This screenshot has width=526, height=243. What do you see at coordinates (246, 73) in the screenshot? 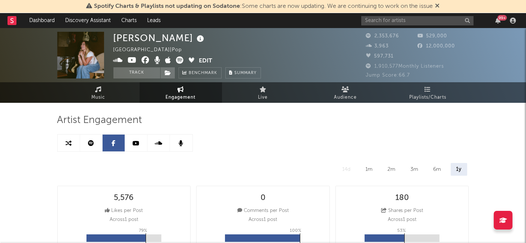
I see `span: Summary` at bounding box center [246, 73].